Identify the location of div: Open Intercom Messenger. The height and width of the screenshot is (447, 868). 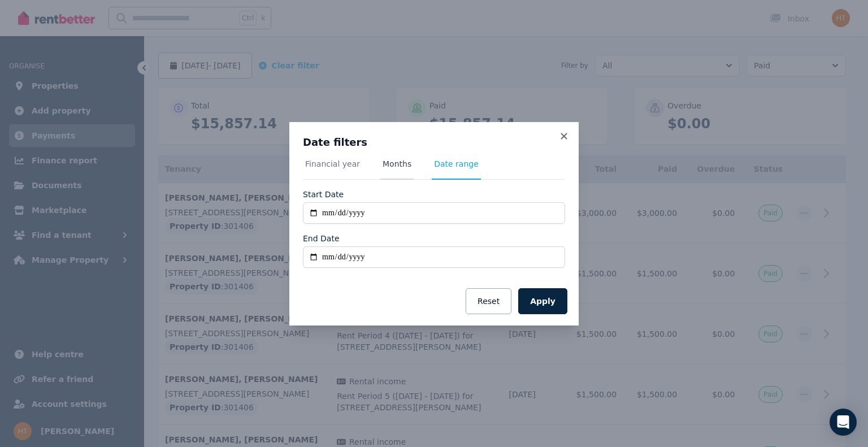
(843, 422).